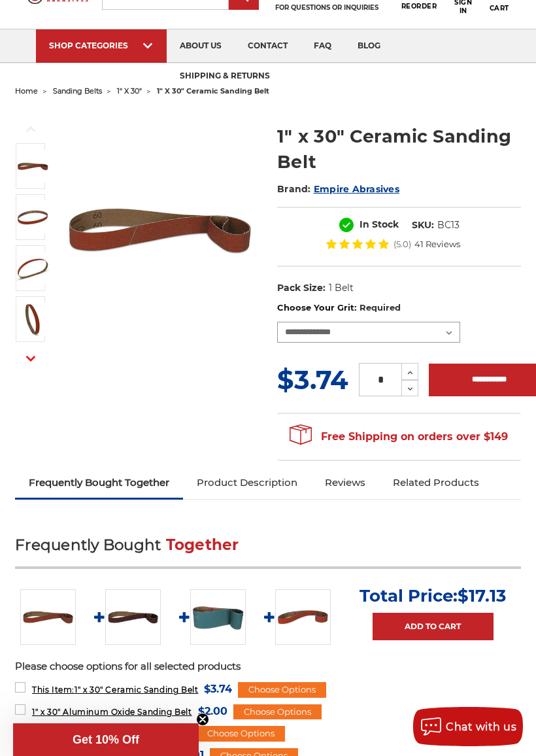 The height and width of the screenshot is (756, 536). Describe the element at coordinates (369, 46) in the screenshot. I see `a: blog` at that location.